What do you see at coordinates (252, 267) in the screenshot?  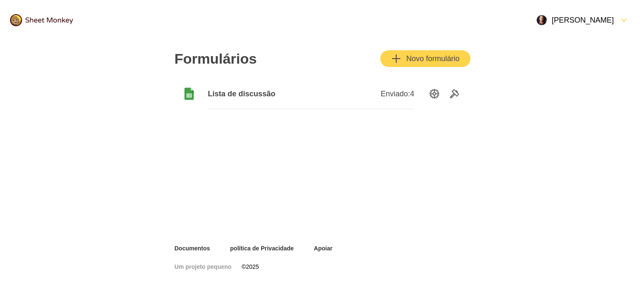 I see `font: 2025` at bounding box center [252, 267].